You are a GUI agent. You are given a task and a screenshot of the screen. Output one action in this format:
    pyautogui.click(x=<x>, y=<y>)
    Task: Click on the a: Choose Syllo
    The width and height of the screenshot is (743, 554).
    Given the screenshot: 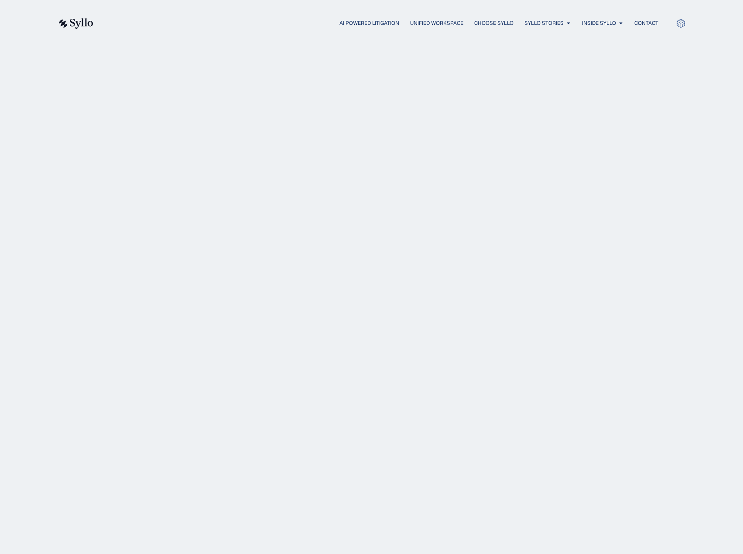 What is the action you would take?
    pyautogui.click(x=494, y=23)
    